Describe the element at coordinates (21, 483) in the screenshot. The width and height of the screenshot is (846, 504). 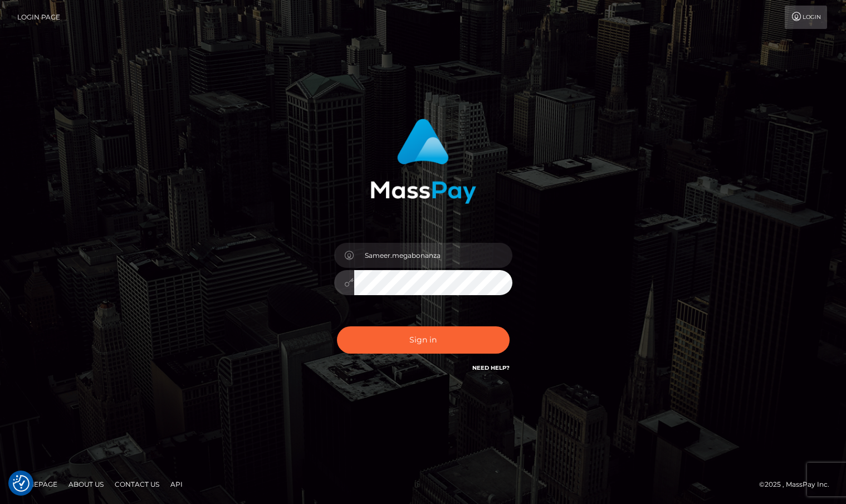
I see `img: Revisit consent button` at that location.